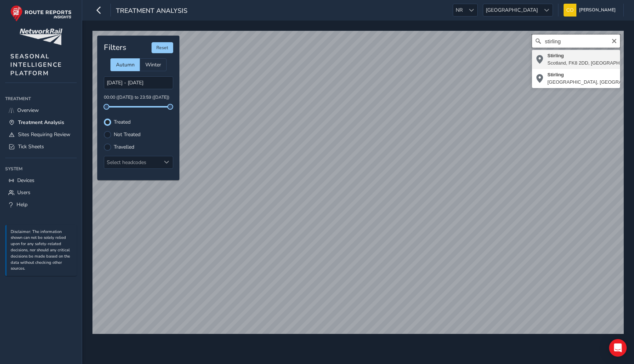  I want to click on span: Overview, so click(28, 110).